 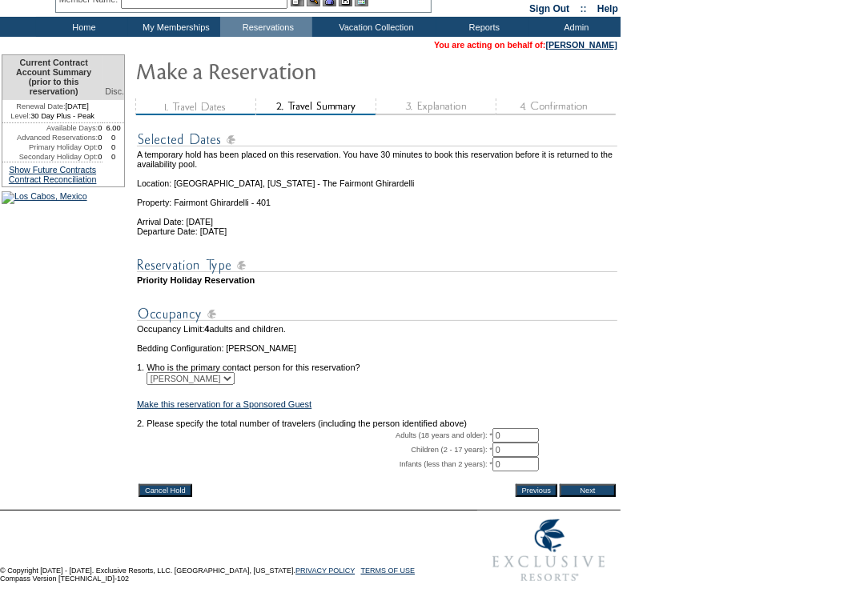 I want to click on img: subTtlOccupancy.gif, so click(x=377, y=314).